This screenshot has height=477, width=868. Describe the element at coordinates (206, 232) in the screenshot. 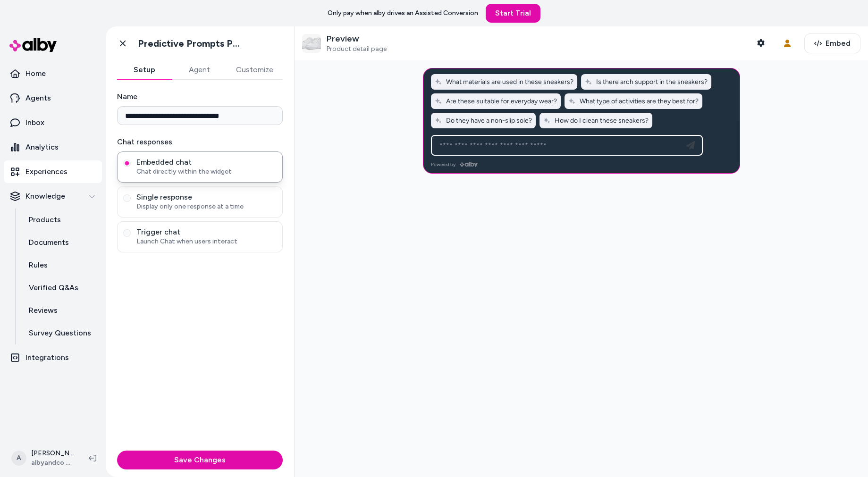

I see `span: Trigger chat` at that location.